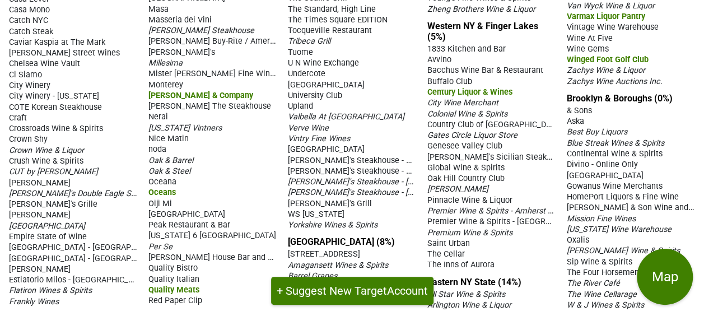  Describe the element at coordinates (159, 9) in the screenshot. I see `span: Masa` at that location.